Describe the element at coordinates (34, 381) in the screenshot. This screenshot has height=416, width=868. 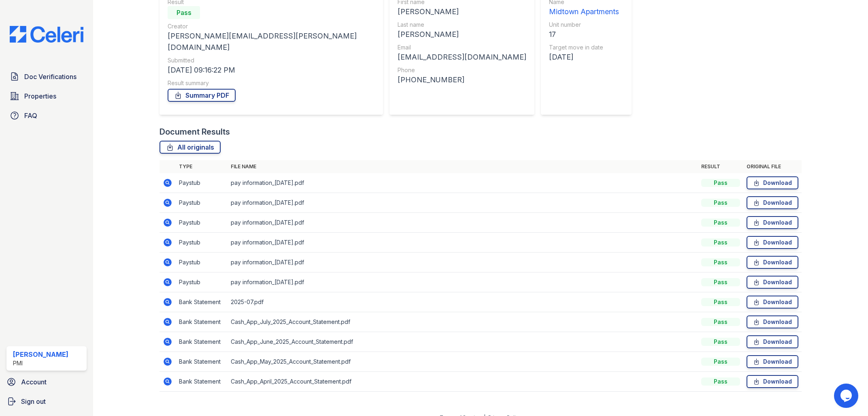
I see `span: Account` at that location.